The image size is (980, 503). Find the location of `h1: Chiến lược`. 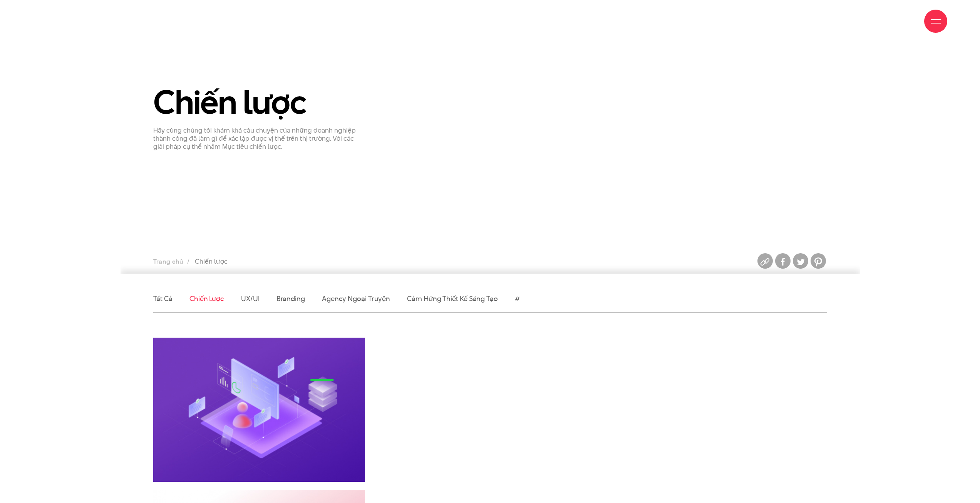

h1: Chiến lược is located at coordinates (259, 101).